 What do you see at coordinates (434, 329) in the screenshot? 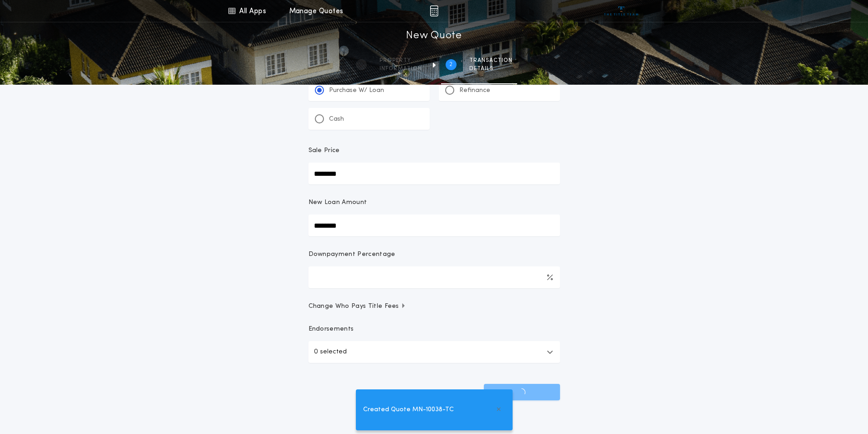
I see `p: Endorsements` at bounding box center [434, 329].